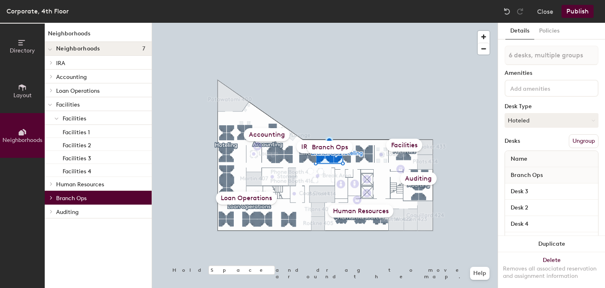 The image size is (605, 288). Describe the element at coordinates (100, 198) in the screenshot. I see `p: Branch Ops` at that location.